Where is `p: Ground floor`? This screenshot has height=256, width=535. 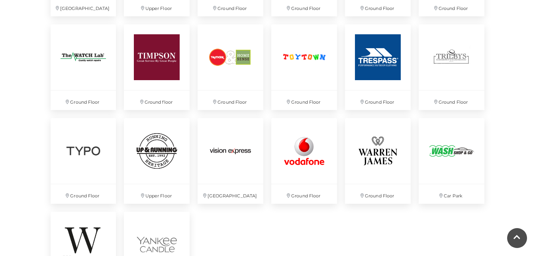
p: Ground floor is located at coordinates (157, 100).